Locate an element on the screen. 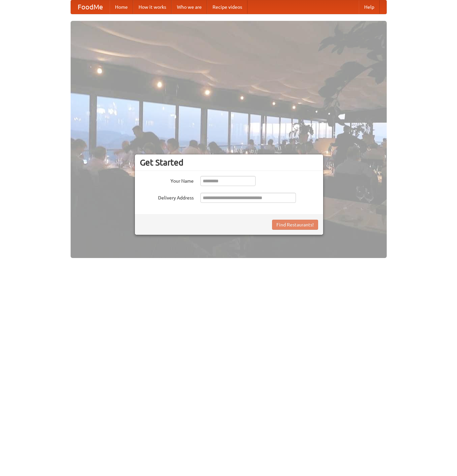 The width and height of the screenshot is (457, 476). h3: Get Started is located at coordinates (229, 162).